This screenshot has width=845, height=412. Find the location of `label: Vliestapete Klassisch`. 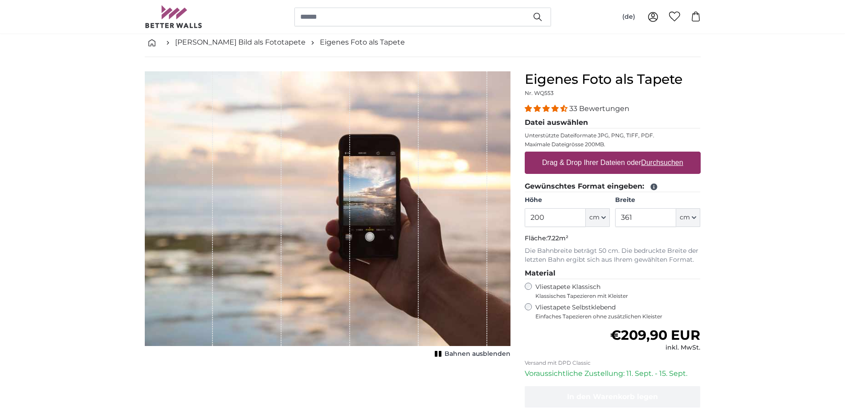

label: Vliestapete Klassisch is located at coordinates (614, 291).